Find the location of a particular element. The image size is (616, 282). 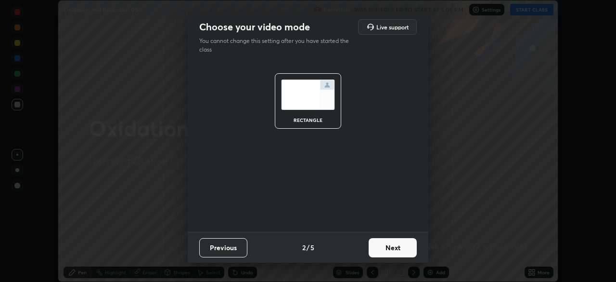

div: rectangle is located at coordinates (308, 120).